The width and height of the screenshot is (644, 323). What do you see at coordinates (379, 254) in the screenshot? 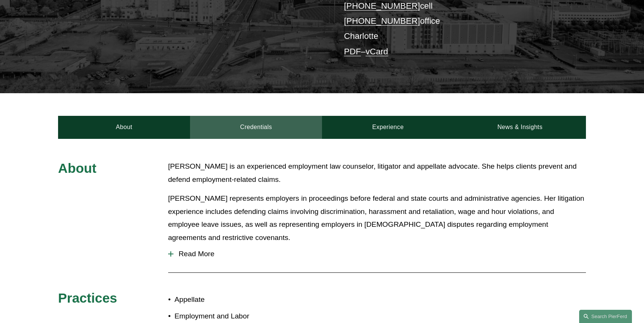
I see `span: Read More` at bounding box center [379, 254].